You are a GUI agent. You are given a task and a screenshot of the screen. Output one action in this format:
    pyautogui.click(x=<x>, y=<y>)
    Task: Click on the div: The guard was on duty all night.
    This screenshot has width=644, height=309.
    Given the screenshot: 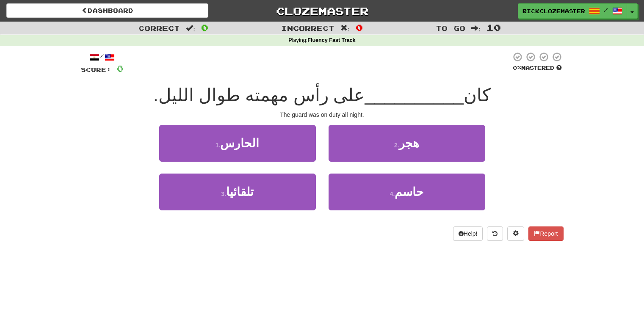 What is the action you would take?
    pyautogui.click(x=322, y=115)
    